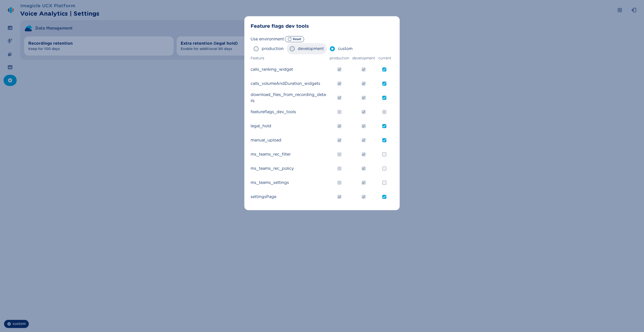 This screenshot has height=332, width=644. What do you see at coordinates (345, 49) in the screenshot?
I see `span: custom` at bounding box center [345, 49].